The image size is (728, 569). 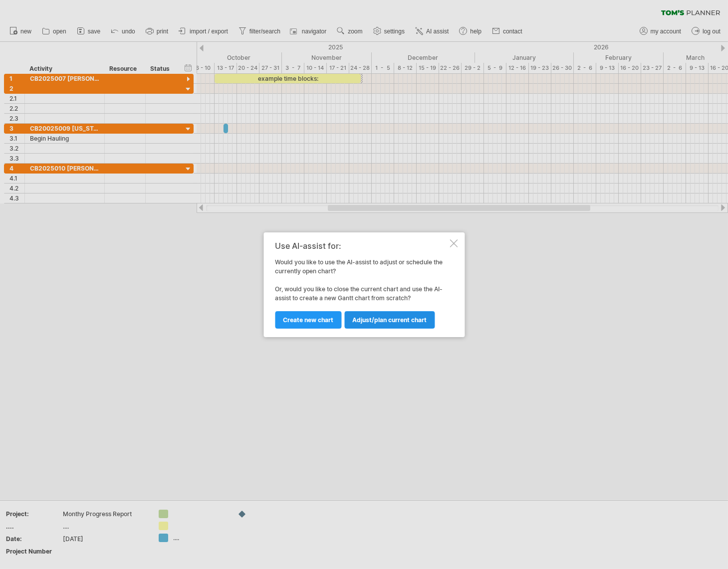 What do you see at coordinates (389, 320) in the screenshot?
I see `span: Adjust/plan current chart` at bounding box center [389, 320].